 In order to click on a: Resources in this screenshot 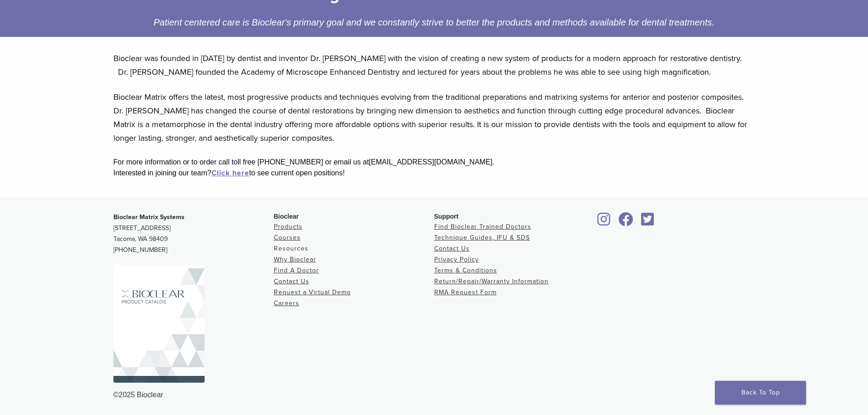, I will do `click(291, 248)`.